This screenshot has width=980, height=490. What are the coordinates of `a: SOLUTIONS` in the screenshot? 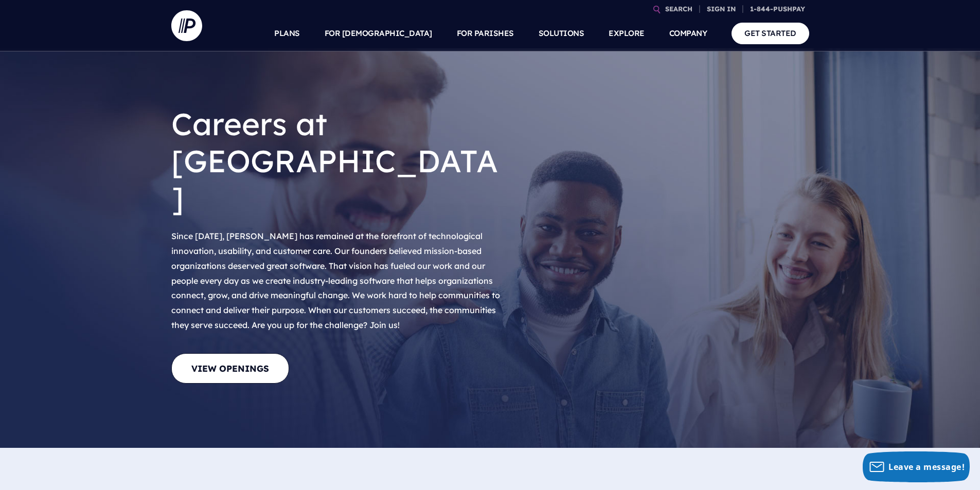 It's located at (562, 33).